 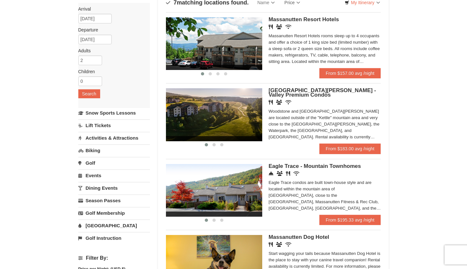 I want to click on a: Season Passes, so click(x=114, y=200).